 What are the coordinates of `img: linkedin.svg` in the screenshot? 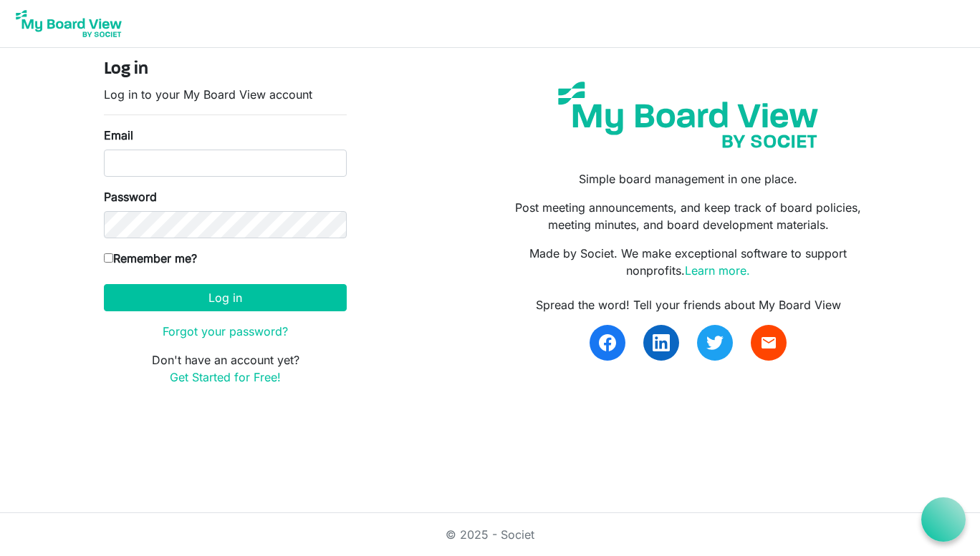 It's located at (662, 343).